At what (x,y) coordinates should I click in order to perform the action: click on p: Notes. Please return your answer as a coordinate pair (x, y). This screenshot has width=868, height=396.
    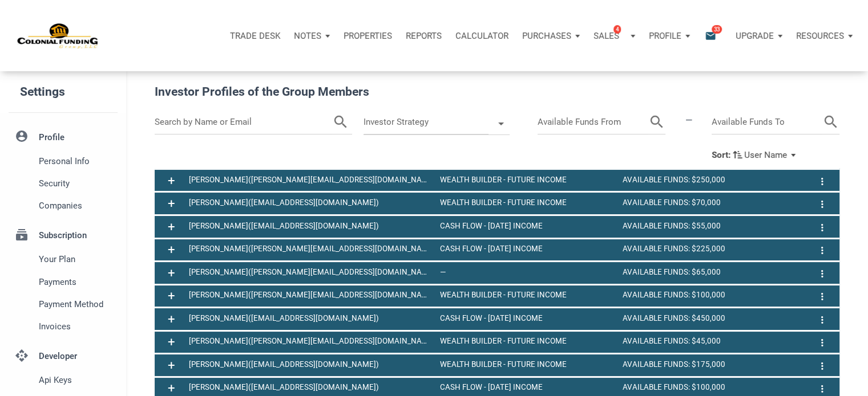
    Looking at the image, I should click on (307, 36).